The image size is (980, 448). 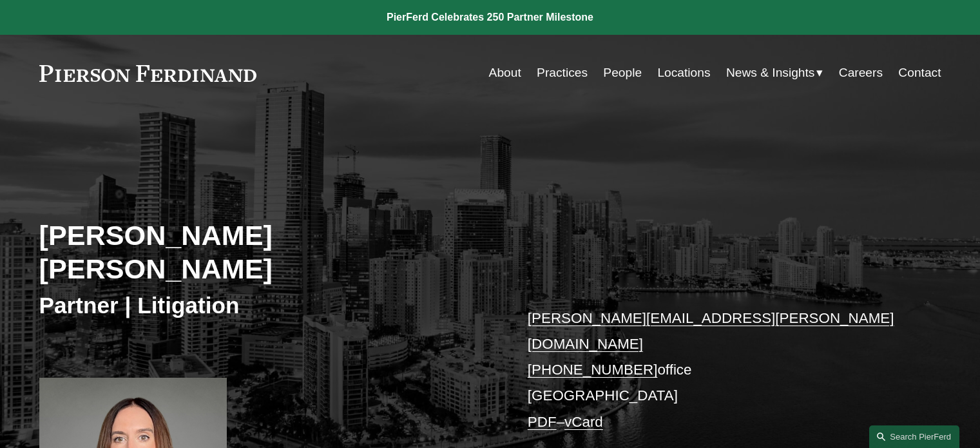 What do you see at coordinates (584, 421) in the screenshot?
I see `a: vCard` at bounding box center [584, 421].